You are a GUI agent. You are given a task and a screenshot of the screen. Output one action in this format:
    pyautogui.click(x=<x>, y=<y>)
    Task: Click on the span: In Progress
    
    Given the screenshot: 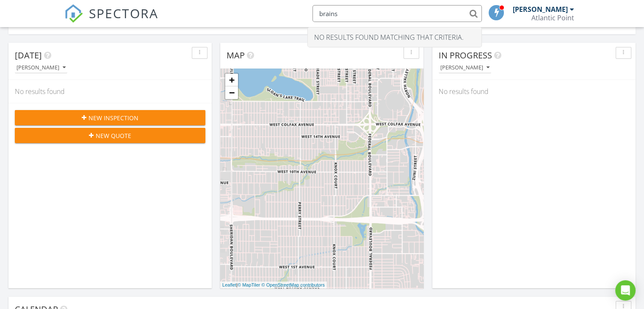 What is the action you would take?
    pyautogui.click(x=465, y=55)
    